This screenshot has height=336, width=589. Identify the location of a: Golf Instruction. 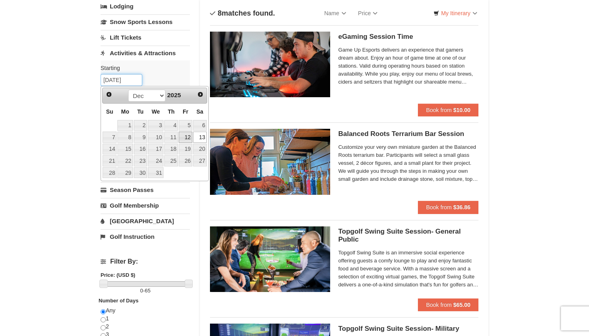
(145, 237).